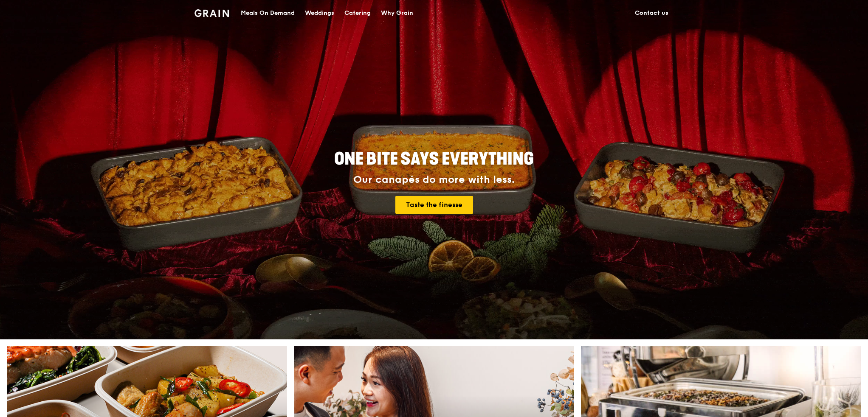 The image size is (868, 417). Describe the element at coordinates (434, 205) in the screenshot. I see `a: Taste the finesse` at that location.